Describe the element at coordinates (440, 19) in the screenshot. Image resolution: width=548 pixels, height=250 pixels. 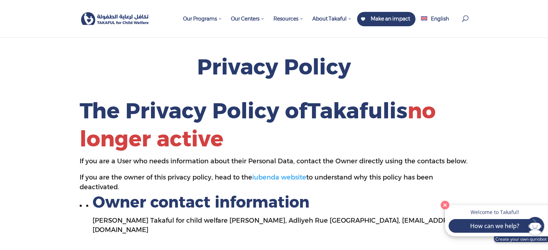
I see `span: English` at that location.